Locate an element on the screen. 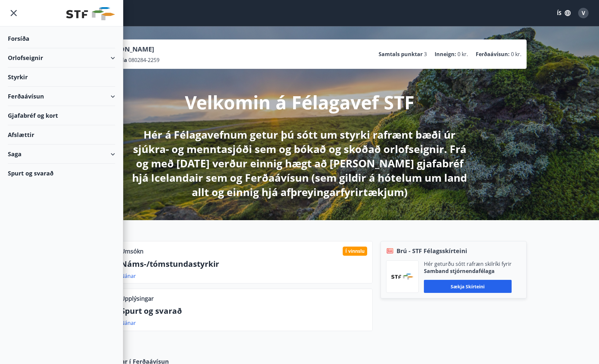 The width and height of the screenshot is (599, 364). button: V is located at coordinates (583, 13).